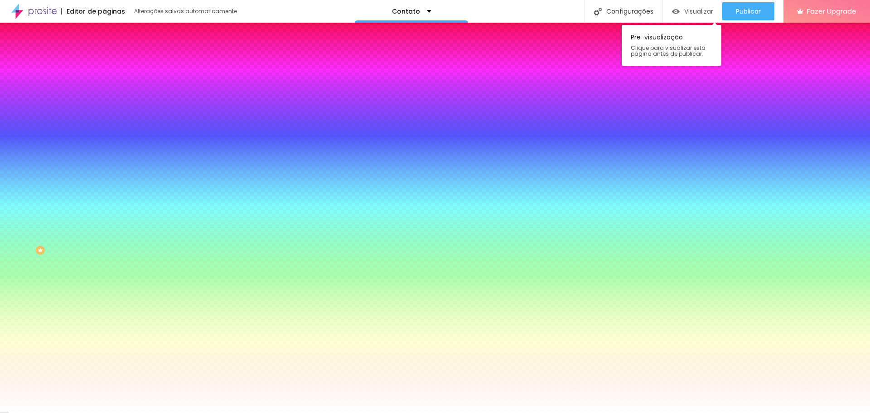 This screenshot has height=413, width=870. Describe the element at coordinates (676, 11) in the screenshot. I see `img: view-1.svg` at that location.